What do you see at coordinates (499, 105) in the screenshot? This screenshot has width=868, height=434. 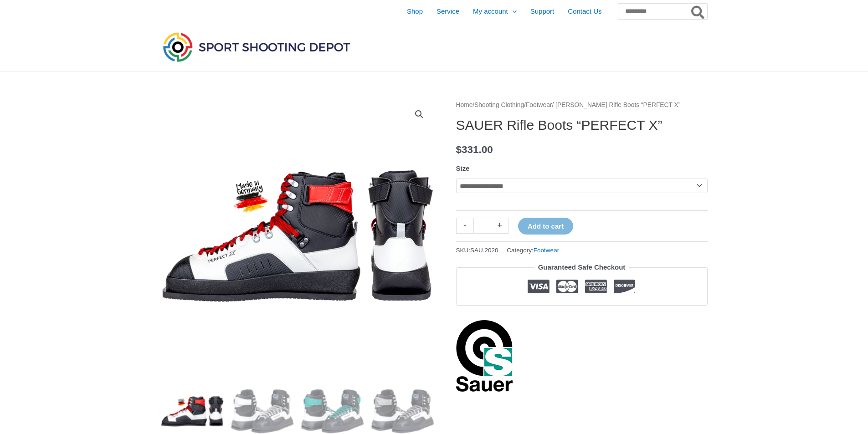 I see `a: Shooting Clothing` at bounding box center [499, 105].